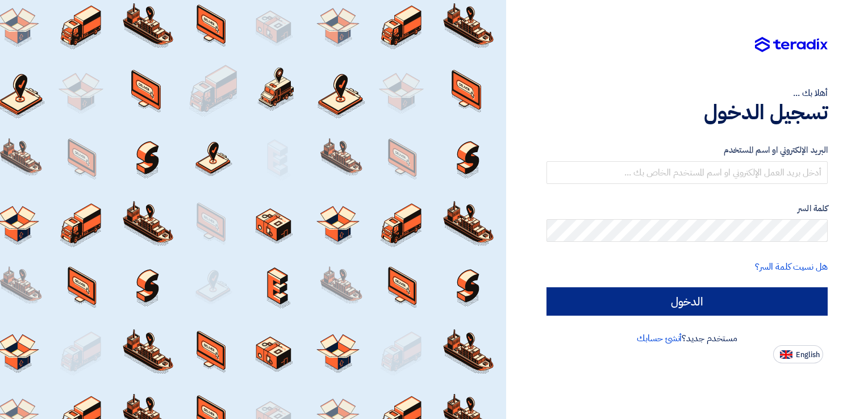  Describe the element at coordinates (807, 355) in the screenshot. I see `span: English` at that location.